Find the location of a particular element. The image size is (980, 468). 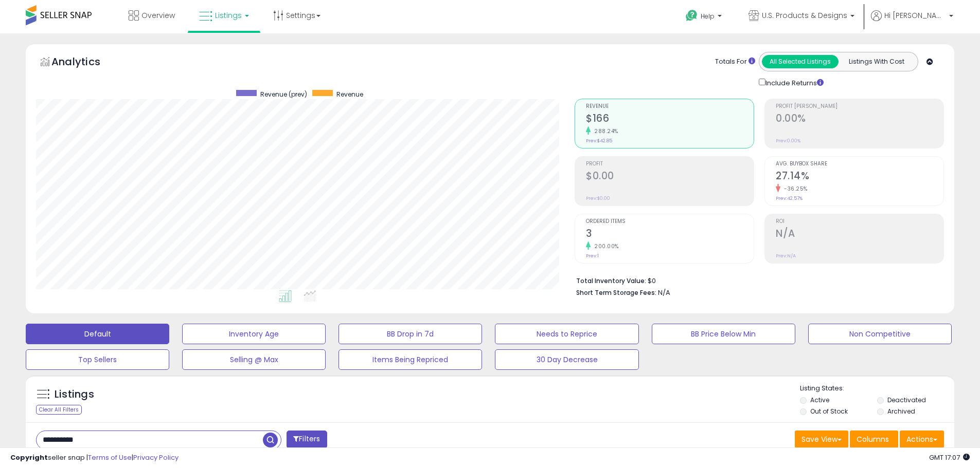

button: Needs to Reprice is located at coordinates (566, 334).